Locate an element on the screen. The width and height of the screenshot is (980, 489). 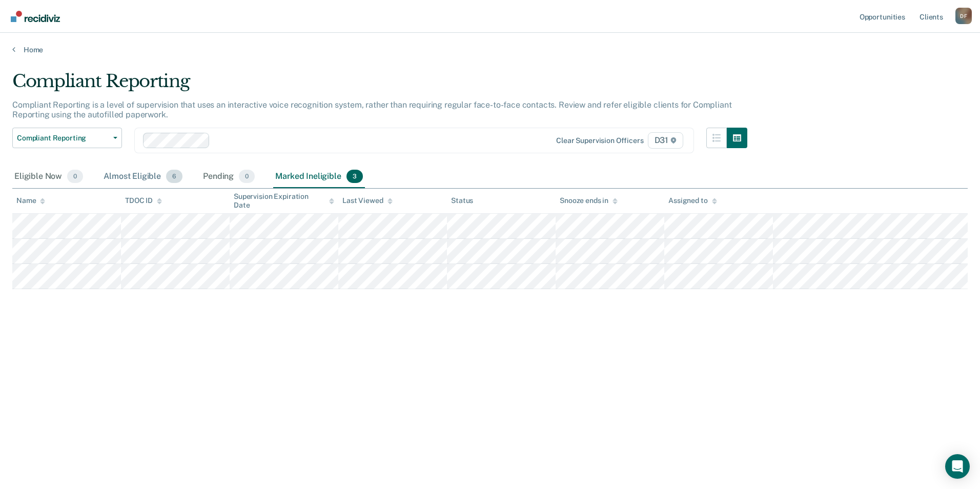
div: Status is located at coordinates (462, 201).